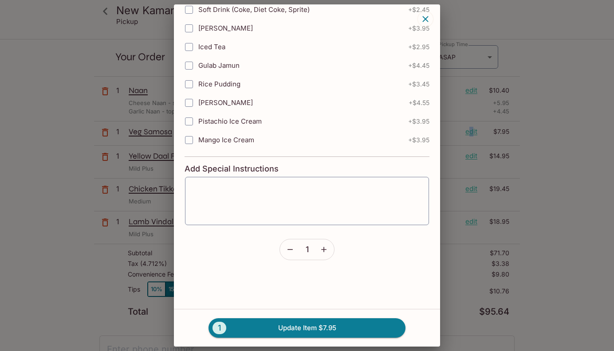  I want to click on span: Soft Drink (Coke, Diet Coke, Sprite), so click(254, 9).